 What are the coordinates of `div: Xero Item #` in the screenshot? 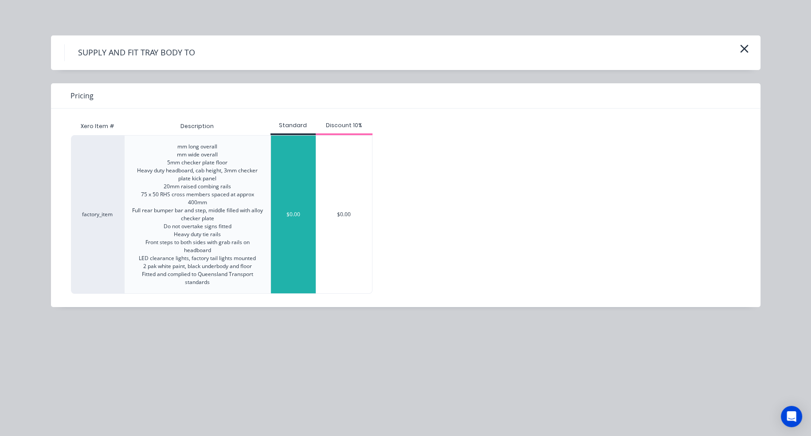 It's located at (98, 126).